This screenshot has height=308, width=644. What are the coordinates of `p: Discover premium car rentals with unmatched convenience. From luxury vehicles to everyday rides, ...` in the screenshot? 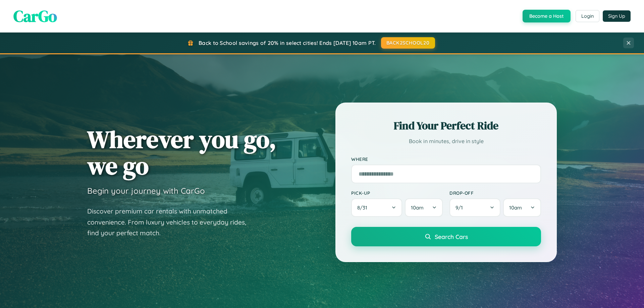 It's located at (171, 222).